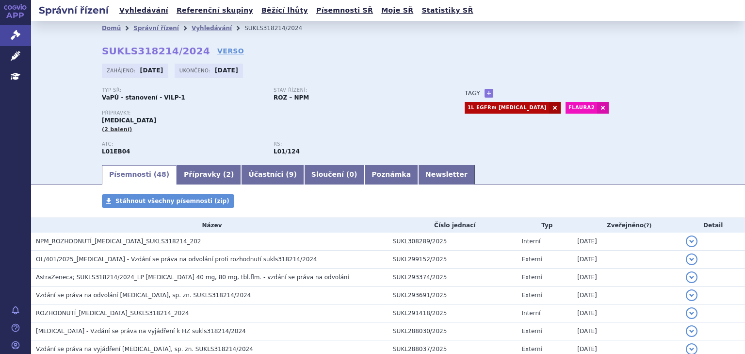 Image resolution: width=745 pixels, height=354 pixels. I want to click on span: 2, so click(228, 174).